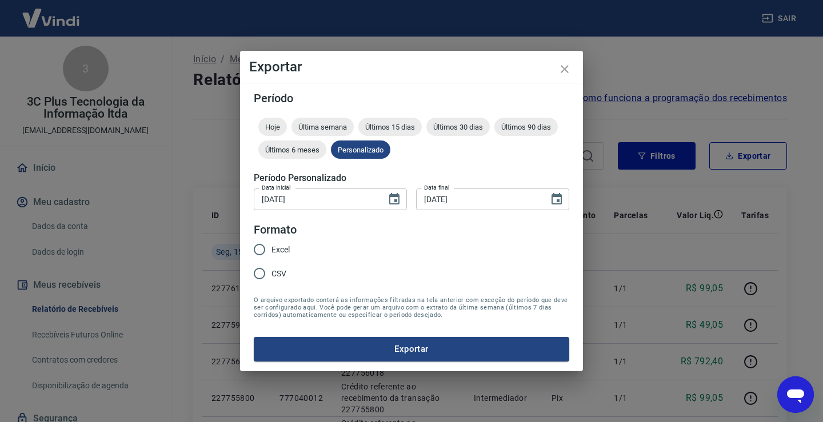 This screenshot has height=422, width=823. What do you see at coordinates (360, 150) in the screenshot?
I see `div: Personalizado` at bounding box center [360, 150].